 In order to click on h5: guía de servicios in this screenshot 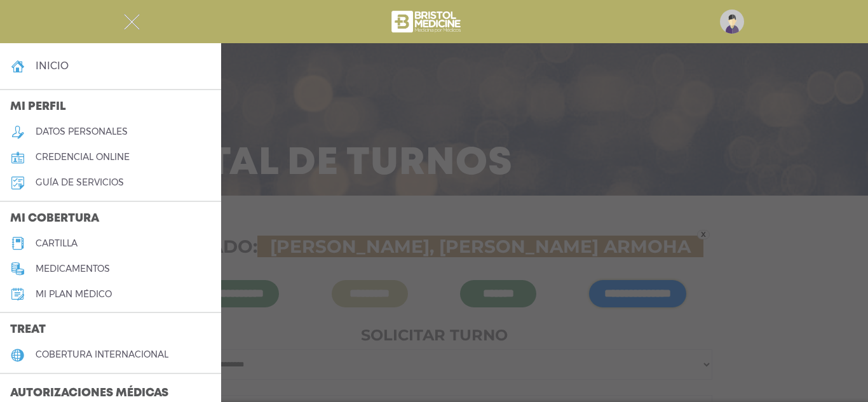, I will do `click(79, 182)`.